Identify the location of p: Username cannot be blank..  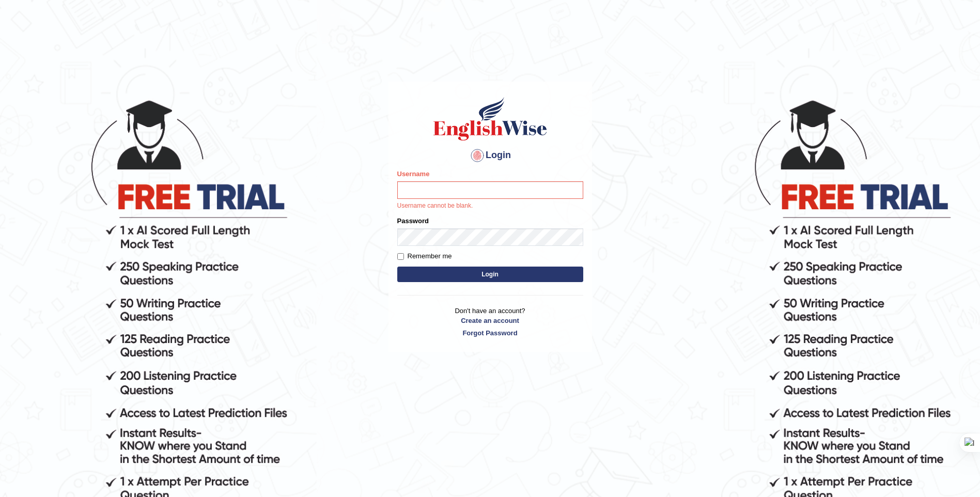
(490, 206).